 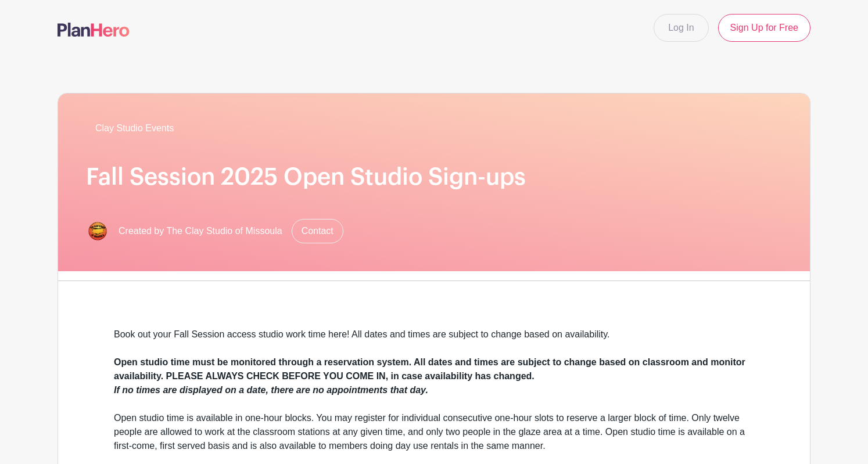 I want to click on div: Open studio time is available in one-hour blocks. You may register for individual consecutive one..., so click(x=434, y=432).